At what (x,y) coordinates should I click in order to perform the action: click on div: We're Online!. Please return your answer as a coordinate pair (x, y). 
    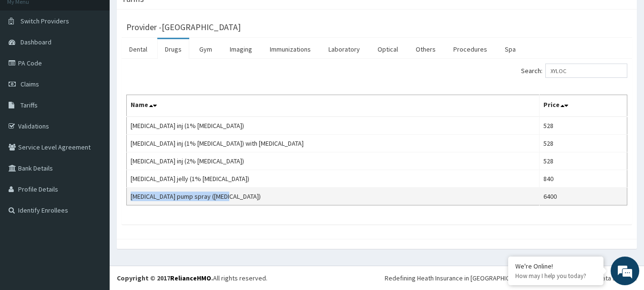
    Looking at the image, I should click on (556, 266).